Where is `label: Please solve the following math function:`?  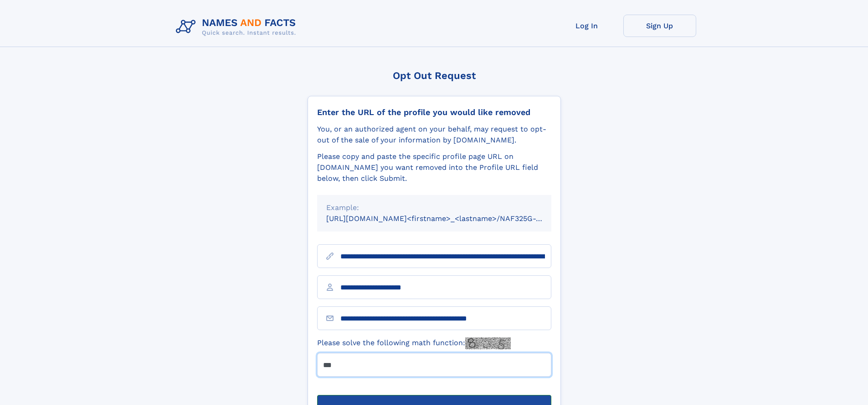
label: Please solve the following math function: is located at coordinates (414, 343).